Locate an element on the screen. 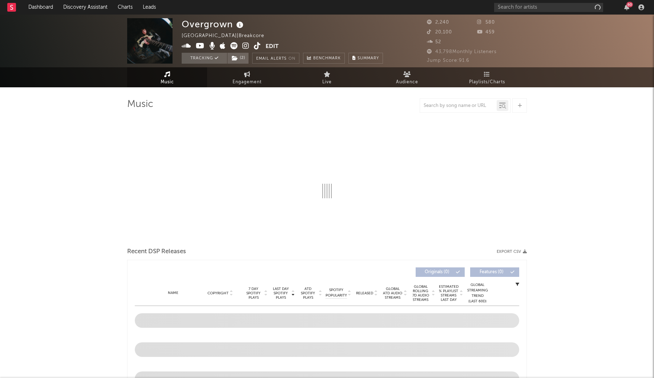 This screenshot has height=378, width=654. span: Copyright is located at coordinates (218, 293).